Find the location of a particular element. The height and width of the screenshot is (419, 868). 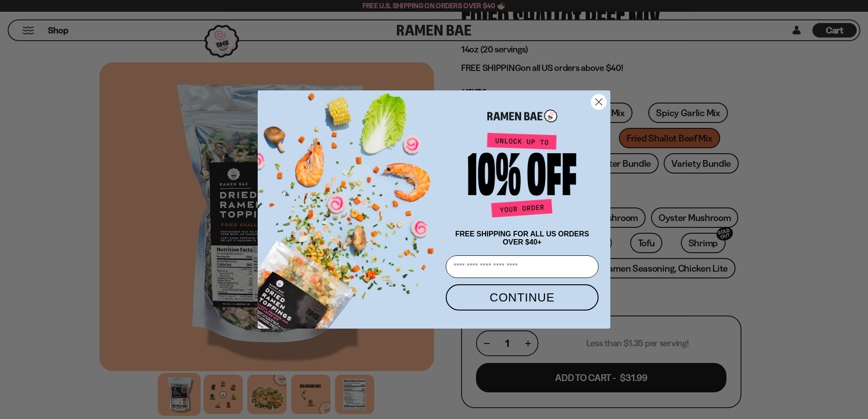

img: Ramen Bae Logo is located at coordinates (522, 116).